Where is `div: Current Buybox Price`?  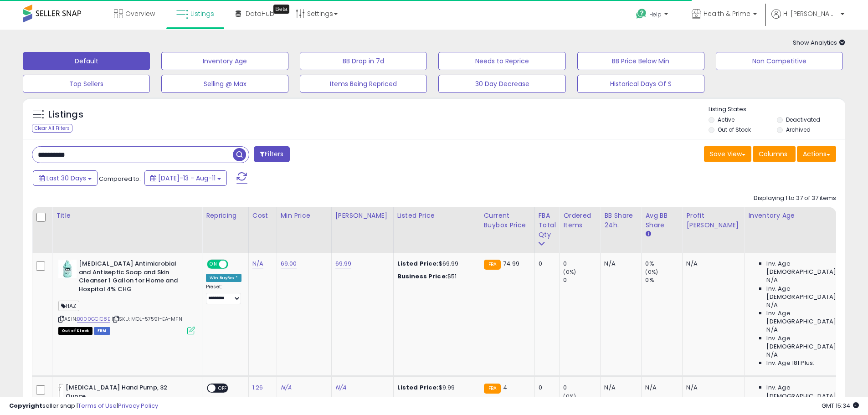
div: Current Buybox Price is located at coordinates (507, 220).